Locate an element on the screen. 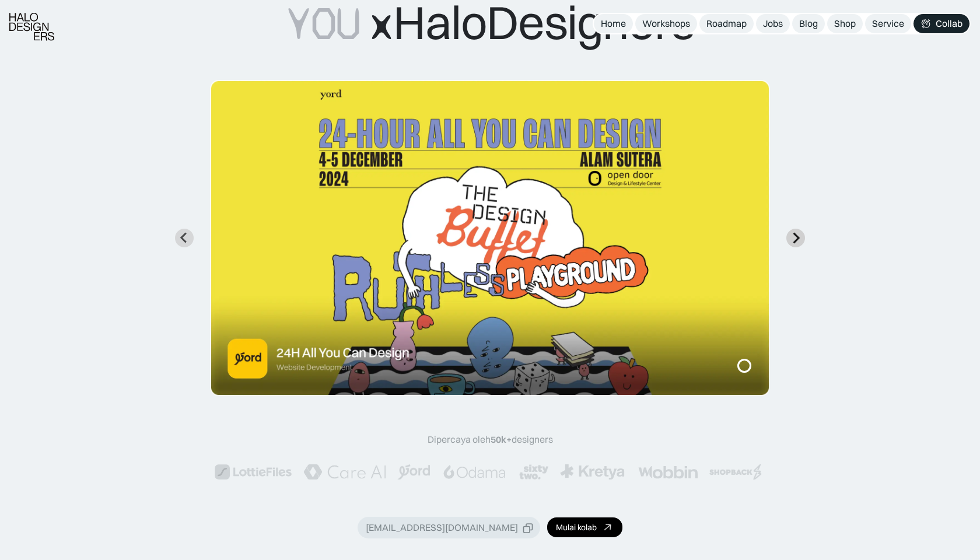  button: Previous slide is located at coordinates (184, 238).